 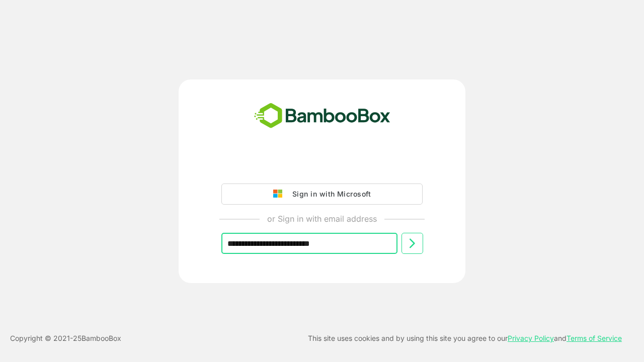 I want to click on button: Sign in with Microsoft, so click(x=322, y=194).